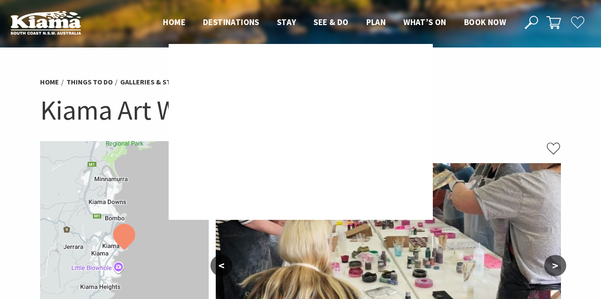  Describe the element at coordinates (334, 22) in the screenshot. I see `nav: Main Menu` at that location.